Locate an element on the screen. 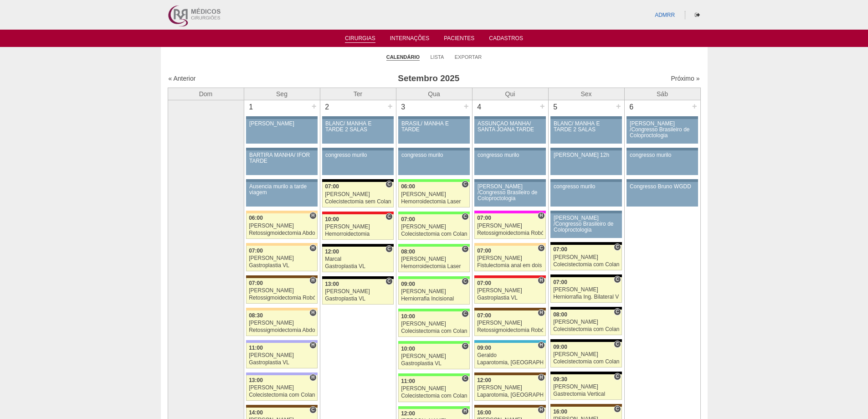  a: BRASIL/ MANHÃ E TARDE is located at coordinates (434, 131).